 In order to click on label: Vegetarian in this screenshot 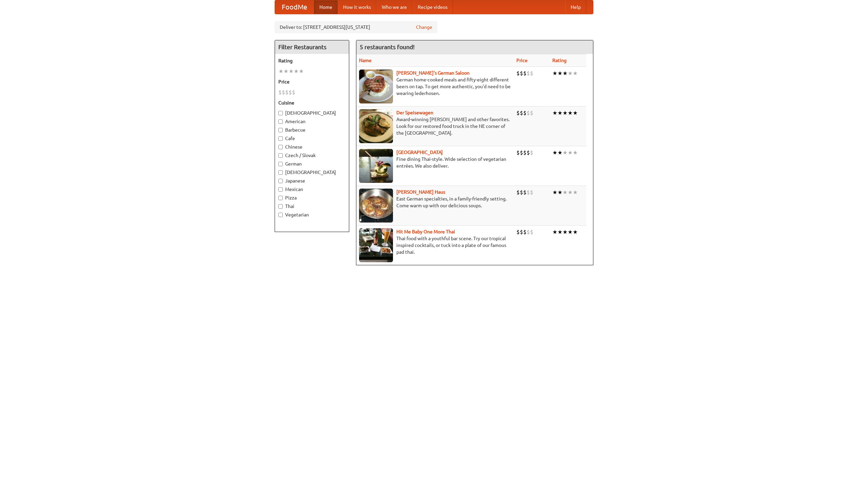, I will do `click(312, 215)`.